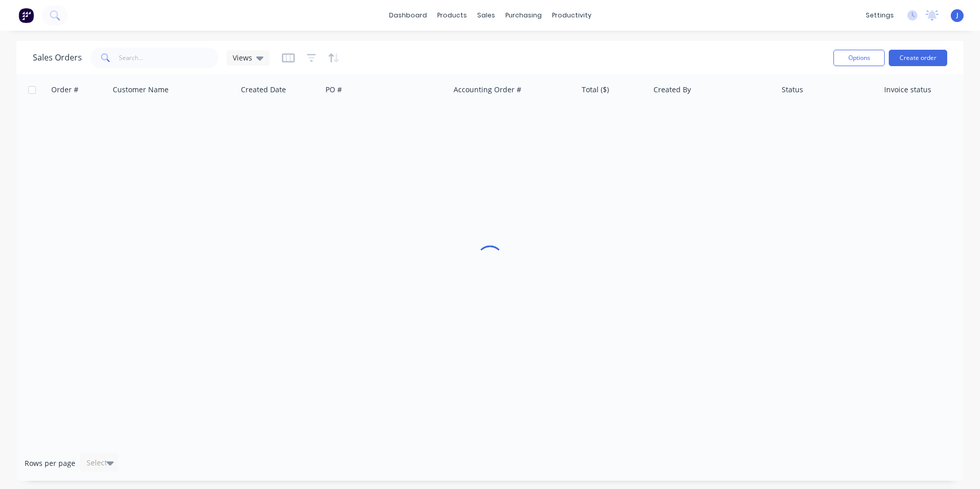  Describe the element at coordinates (49, 464) in the screenshot. I see `span: Rows per page` at that location.